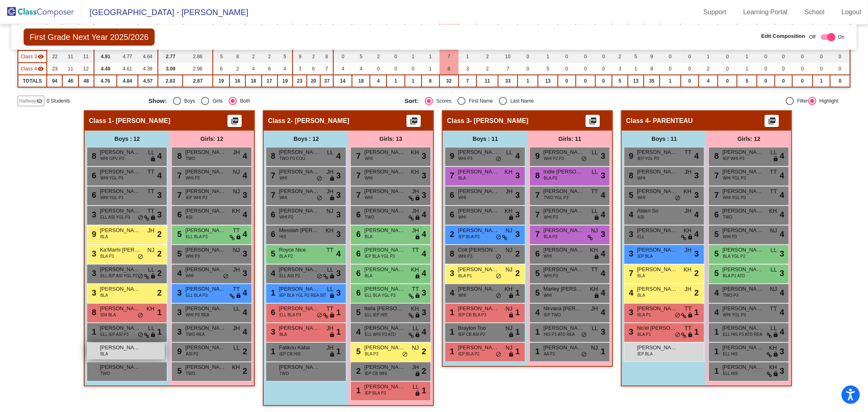 The image size is (868, 412). I want to click on div: Both, so click(243, 101).